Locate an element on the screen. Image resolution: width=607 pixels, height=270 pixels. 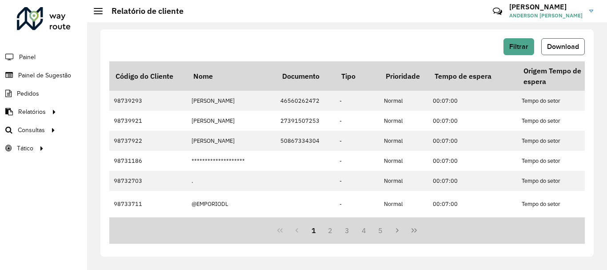
button: 4 is located at coordinates (364, 230).